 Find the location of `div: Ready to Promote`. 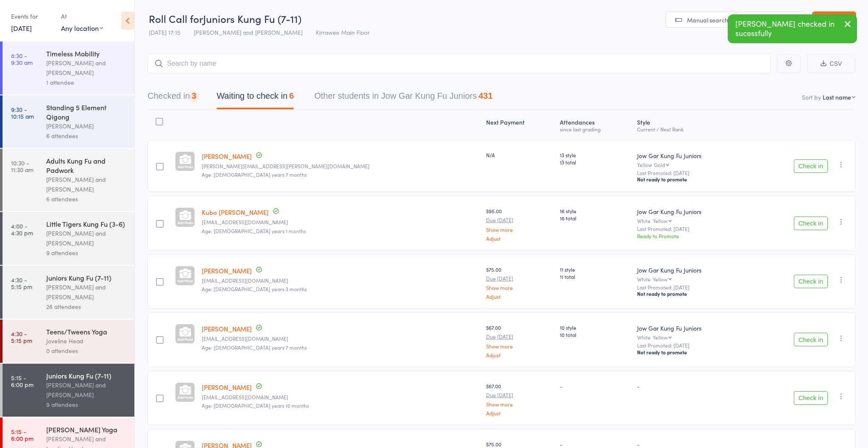

div: Ready to Promote is located at coordinates (691, 236).